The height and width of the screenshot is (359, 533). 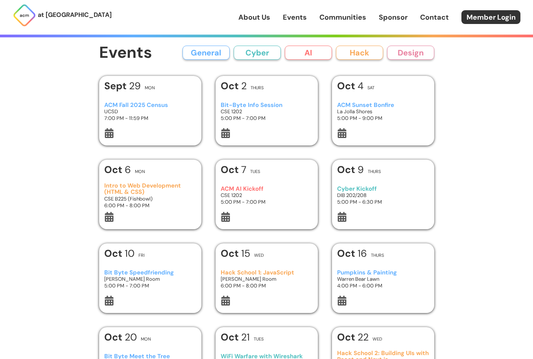 I want to click on button: General, so click(x=206, y=53).